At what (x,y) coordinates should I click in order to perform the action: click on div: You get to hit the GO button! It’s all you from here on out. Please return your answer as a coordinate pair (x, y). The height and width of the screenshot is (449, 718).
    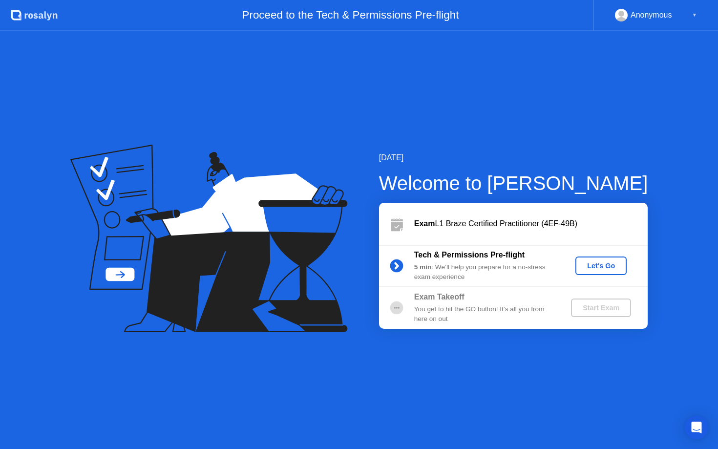
    Looking at the image, I should click on (484, 314).